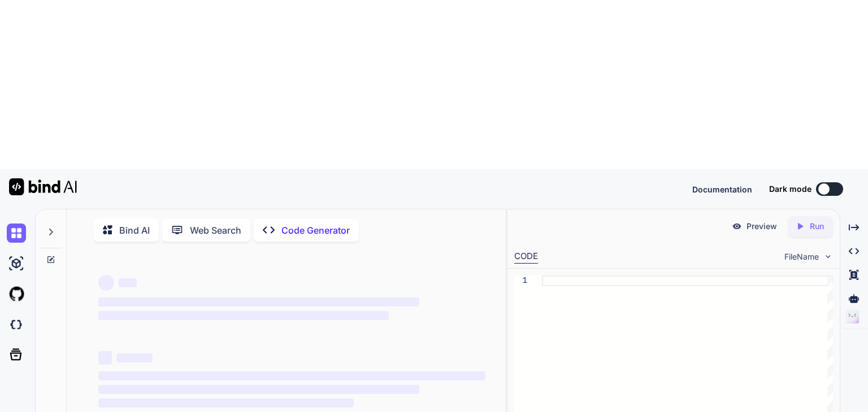 This screenshot has width=868, height=412. What do you see at coordinates (828, 256) in the screenshot?
I see `img: chevron down` at bounding box center [828, 256].